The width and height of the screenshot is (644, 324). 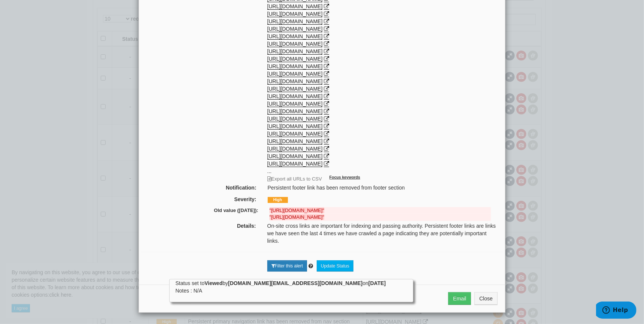 I want to click on div: Persistent footer link has been removed from footer section, so click(x=382, y=188).